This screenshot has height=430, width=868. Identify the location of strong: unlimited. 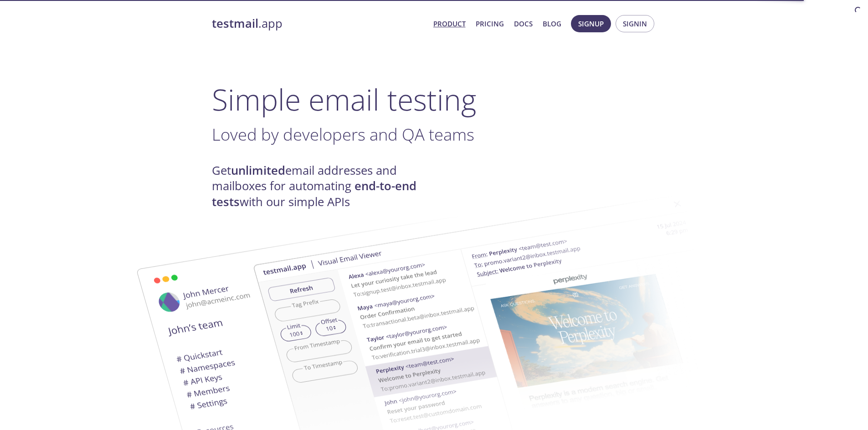
(258, 170).